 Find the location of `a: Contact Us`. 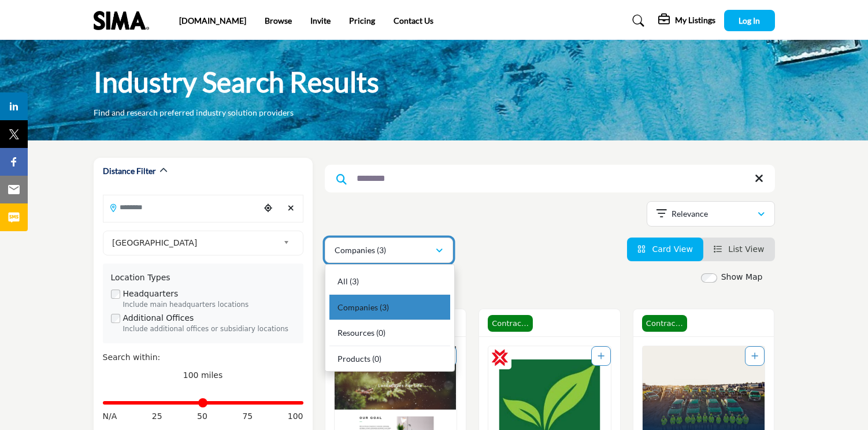

a: Contact Us is located at coordinates (413, 20).